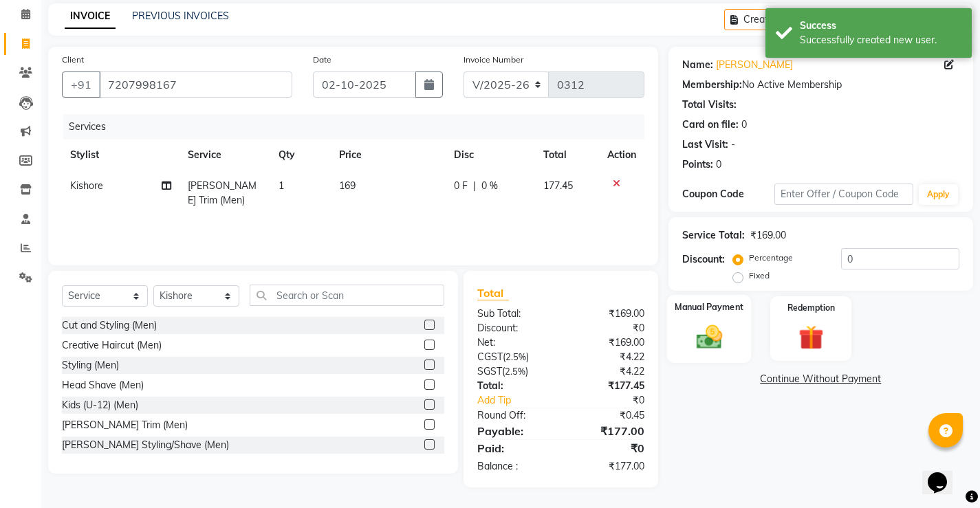 The height and width of the screenshot is (508, 980). Describe the element at coordinates (759, 276) in the screenshot. I see `label: Fixed` at that location.